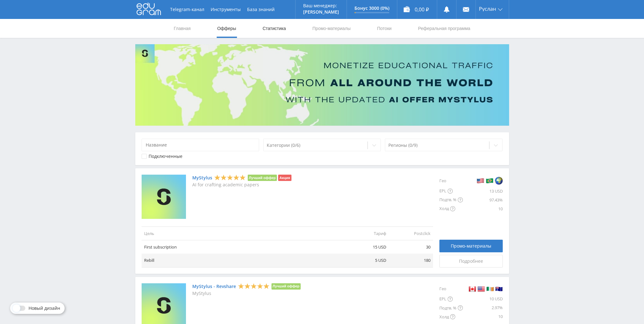  What do you see at coordinates (482, 191) in the screenshot?
I see `div: 13 USD` at bounding box center [482, 191].